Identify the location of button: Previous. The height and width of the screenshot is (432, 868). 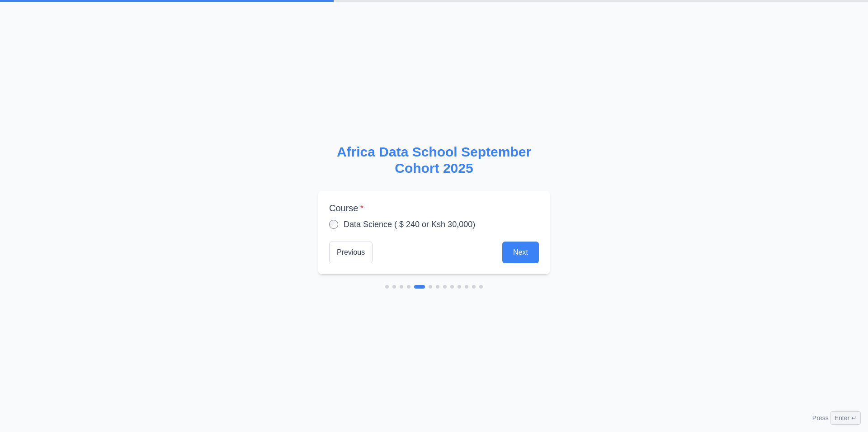
(351, 252).